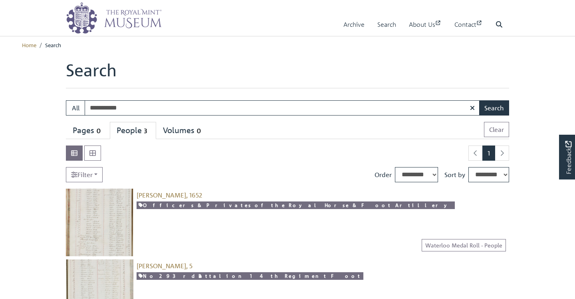 Image resolution: width=575 pixels, height=299 pixels. I want to click on li: Previous page, so click(476, 153).